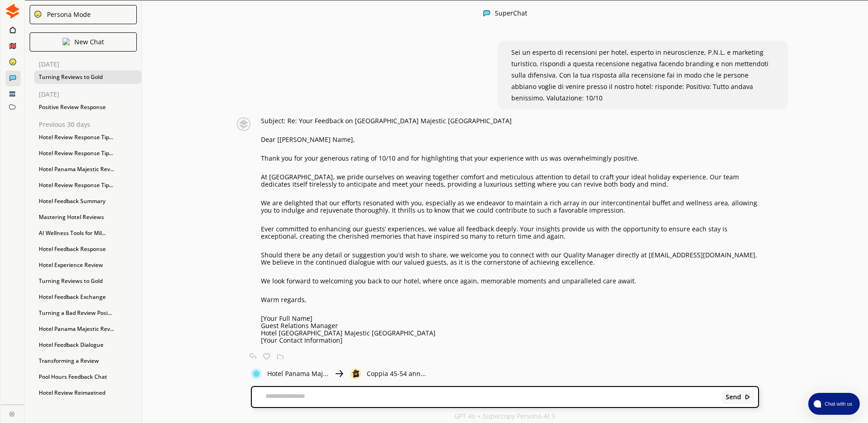 The height and width of the screenshot is (423, 868). Describe the element at coordinates (396, 373) in the screenshot. I see `p: Coppia 45-54 ann...` at that location.